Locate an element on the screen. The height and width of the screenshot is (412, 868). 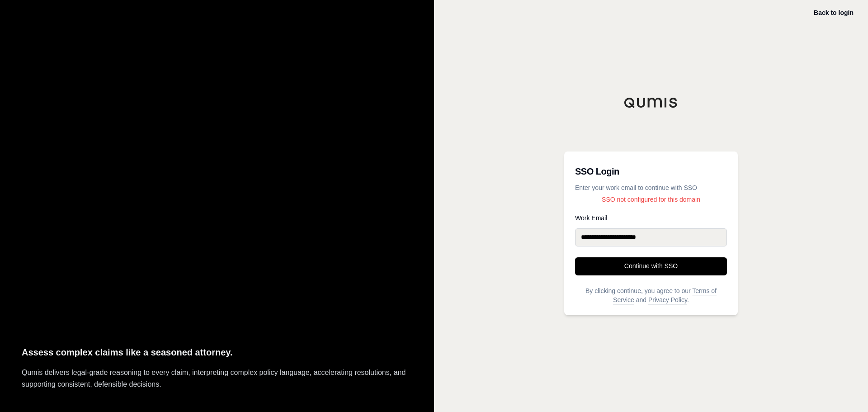
a: Terms of Service is located at coordinates (665, 295).